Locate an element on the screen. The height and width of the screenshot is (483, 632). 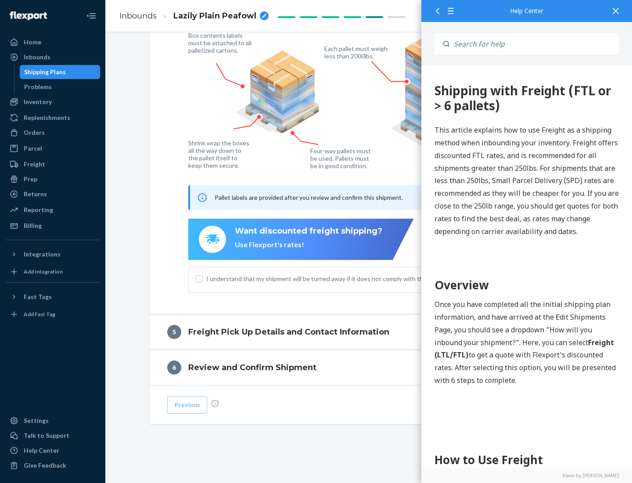
a: Freight is located at coordinates (53, 164).